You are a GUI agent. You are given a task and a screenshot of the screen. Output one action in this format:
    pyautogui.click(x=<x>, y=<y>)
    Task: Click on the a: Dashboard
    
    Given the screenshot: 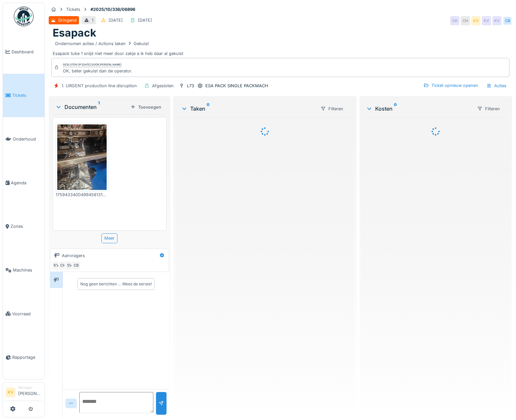 What is the action you would take?
    pyautogui.click(x=23, y=51)
    